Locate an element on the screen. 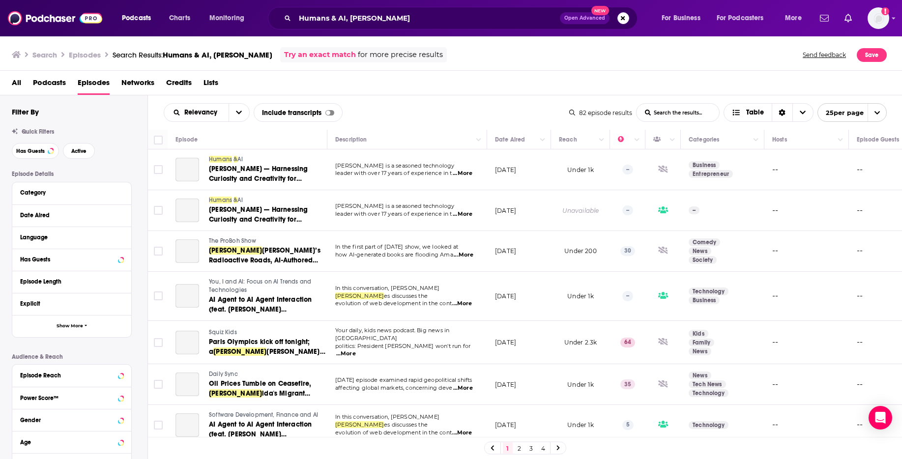  span: ida's Migrant Detention, and AI Evaluation Crisis is located at coordinates (265, 398).